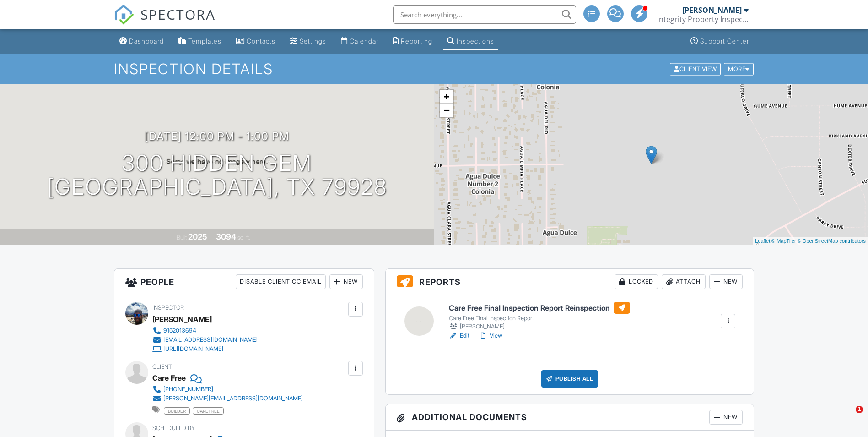  Describe the element at coordinates (696, 68) in the screenshot. I see `a: Client View` at that location.